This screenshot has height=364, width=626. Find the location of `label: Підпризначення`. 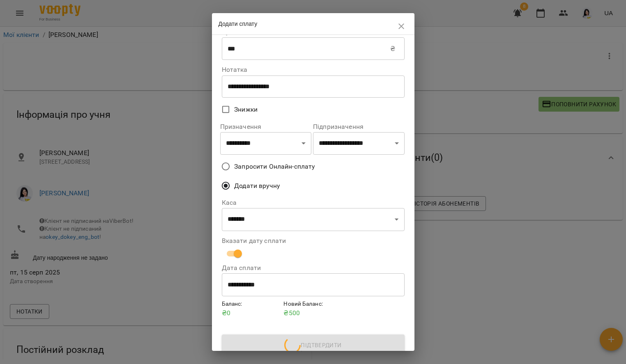

label: Підпризначення is located at coordinates (358, 127).